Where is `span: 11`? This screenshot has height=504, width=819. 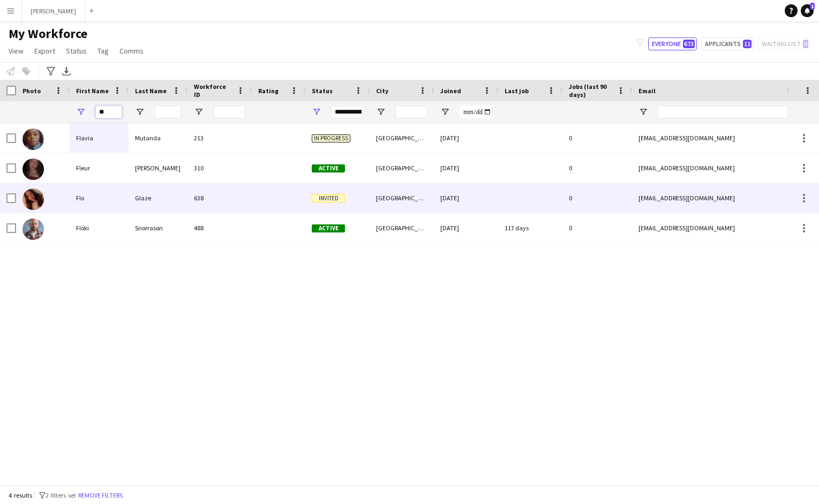 span: 11 is located at coordinates (747, 44).